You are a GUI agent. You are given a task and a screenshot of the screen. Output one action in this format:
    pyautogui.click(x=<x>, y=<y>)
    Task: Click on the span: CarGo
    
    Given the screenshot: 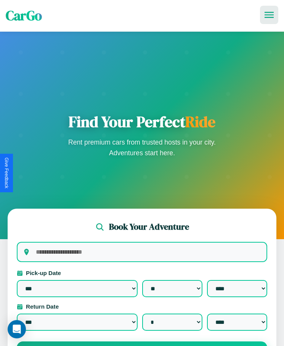 What is the action you would take?
    pyautogui.click(x=24, y=16)
    